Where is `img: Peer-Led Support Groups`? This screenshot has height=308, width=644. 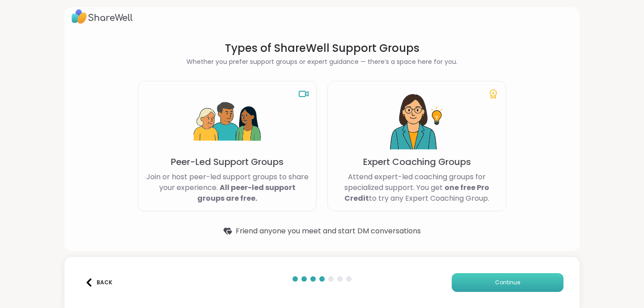
img: Peer-Led Support Groups is located at coordinates (227, 122).